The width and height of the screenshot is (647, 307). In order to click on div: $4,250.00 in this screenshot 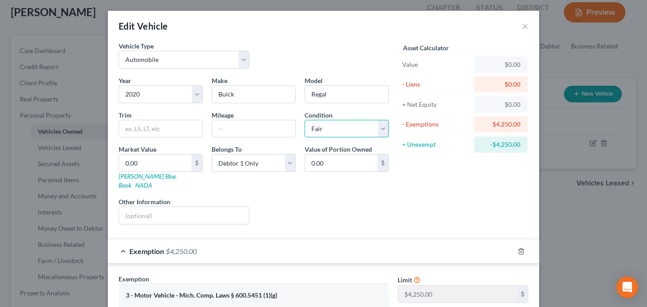, I will do `click(501, 124)`.